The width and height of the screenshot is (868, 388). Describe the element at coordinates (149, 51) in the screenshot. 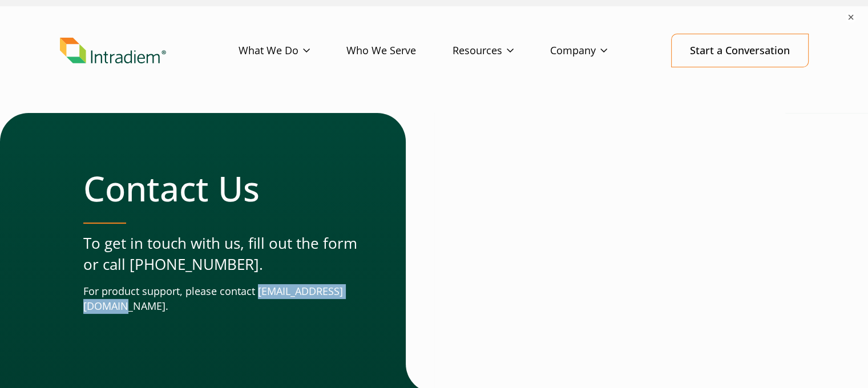

I see `a: Link to homepage of Intradiem` at that location.